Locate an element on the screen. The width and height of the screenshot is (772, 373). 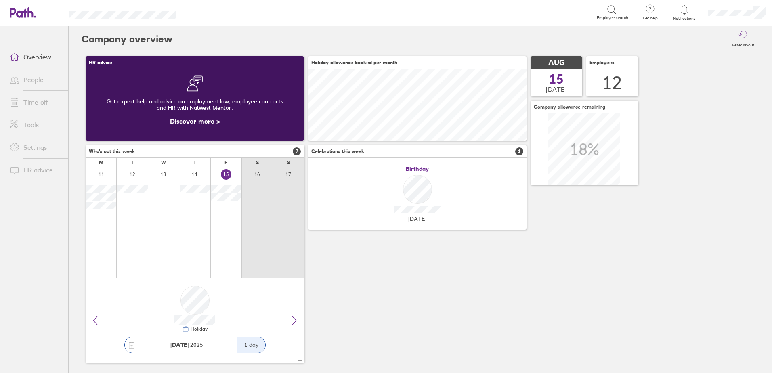
span: Notifications is located at coordinates (684, 19).